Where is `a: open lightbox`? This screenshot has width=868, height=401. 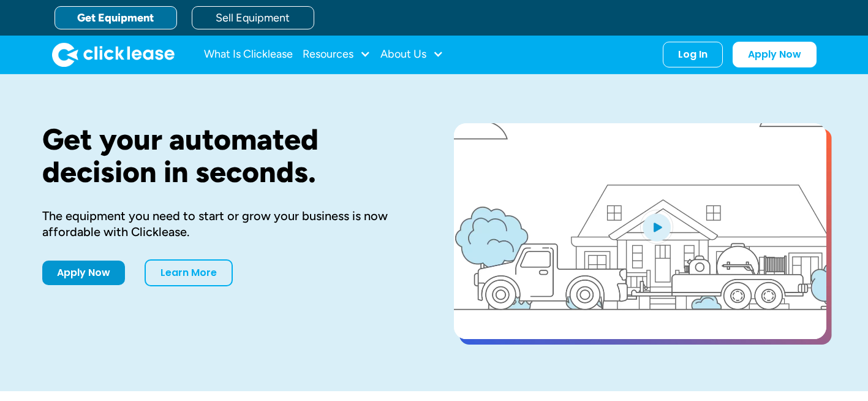
a: open lightbox is located at coordinates (640, 231).